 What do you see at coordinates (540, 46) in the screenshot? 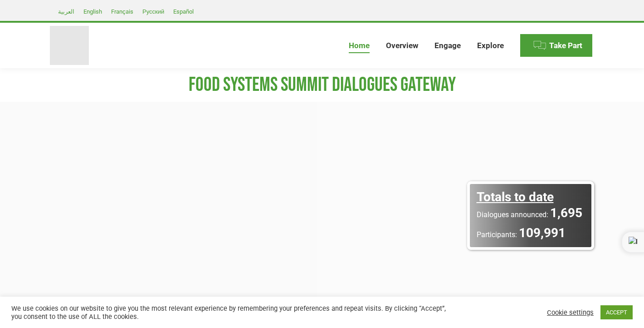
I see `img: Menu icon` at bounding box center [540, 46].